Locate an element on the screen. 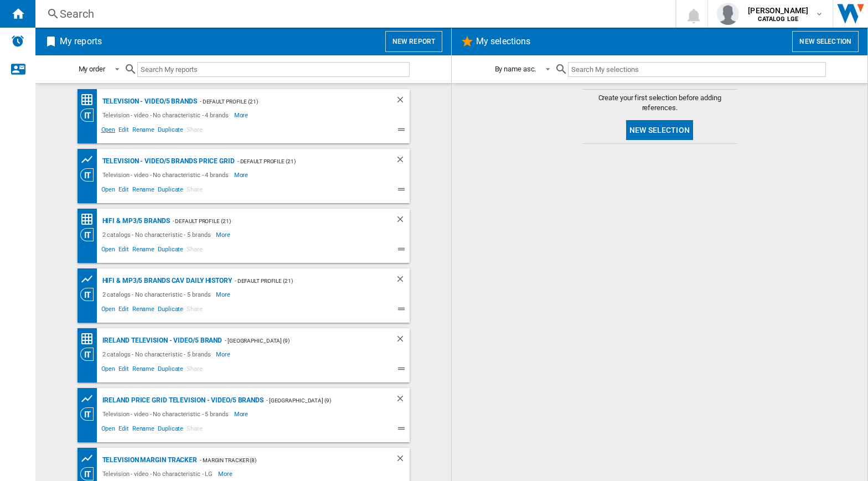 This screenshot has height=481, width=868. div: - margin tracker (8) is located at coordinates (285, 460).